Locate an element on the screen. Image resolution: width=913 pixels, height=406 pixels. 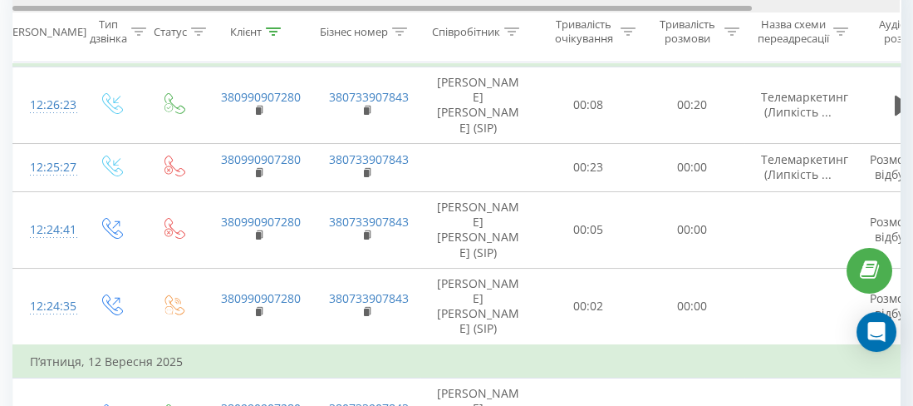
td: 00:23 is located at coordinates (588, 167).